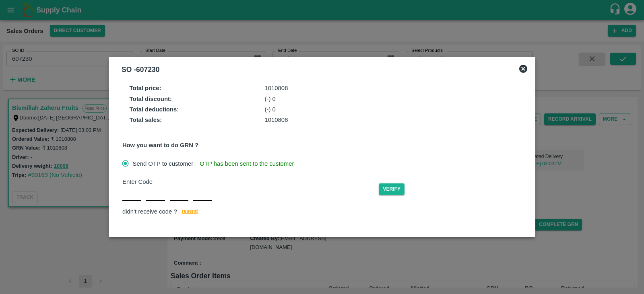 The image size is (644, 294). Describe the element at coordinates (247, 163) in the screenshot. I see `span: OTP has been sent to the customer` at that location.